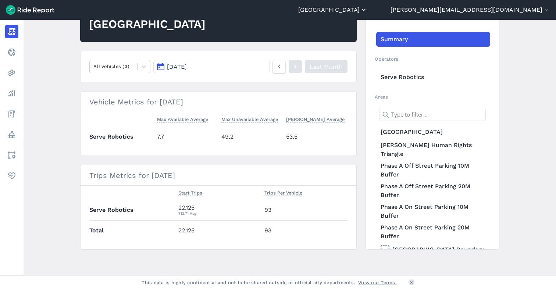 This screenshot has height=289, width=556. Describe the element at coordinates (12, 93) in the screenshot. I see `a: Analyze` at that location.